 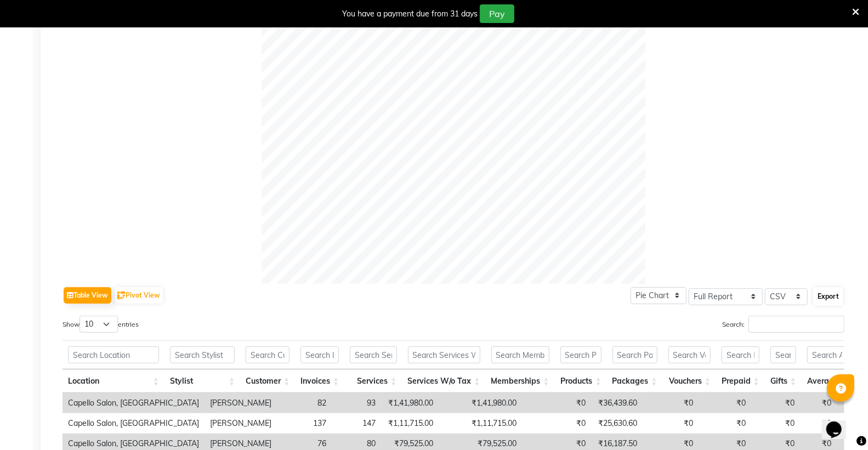 I want to click on th: Average: activate to sort column ascending, so click(x=827, y=381).